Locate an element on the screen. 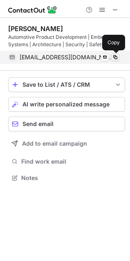  button: Find work email is located at coordinates (67, 162).